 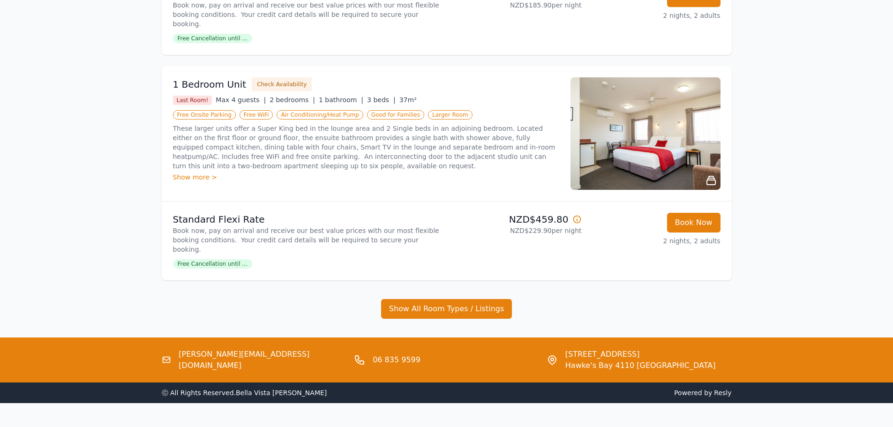 I want to click on a: Resly, so click(x=722, y=393).